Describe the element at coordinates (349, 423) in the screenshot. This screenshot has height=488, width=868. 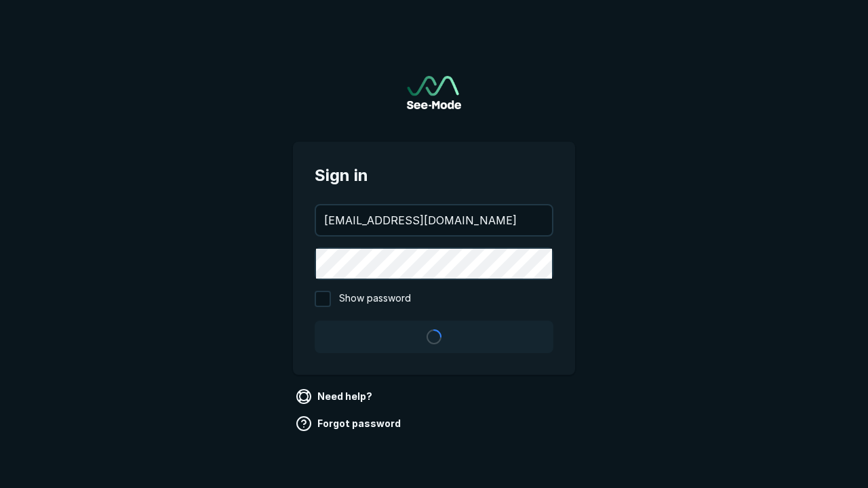
I see `a: Forgot password` at that location.